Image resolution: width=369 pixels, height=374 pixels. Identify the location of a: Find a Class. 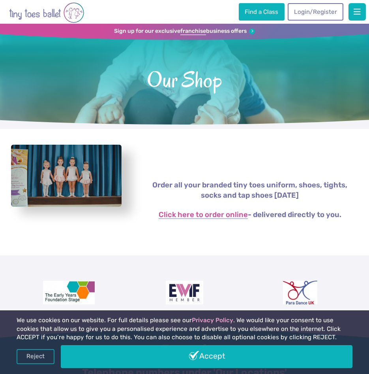
(262, 12).